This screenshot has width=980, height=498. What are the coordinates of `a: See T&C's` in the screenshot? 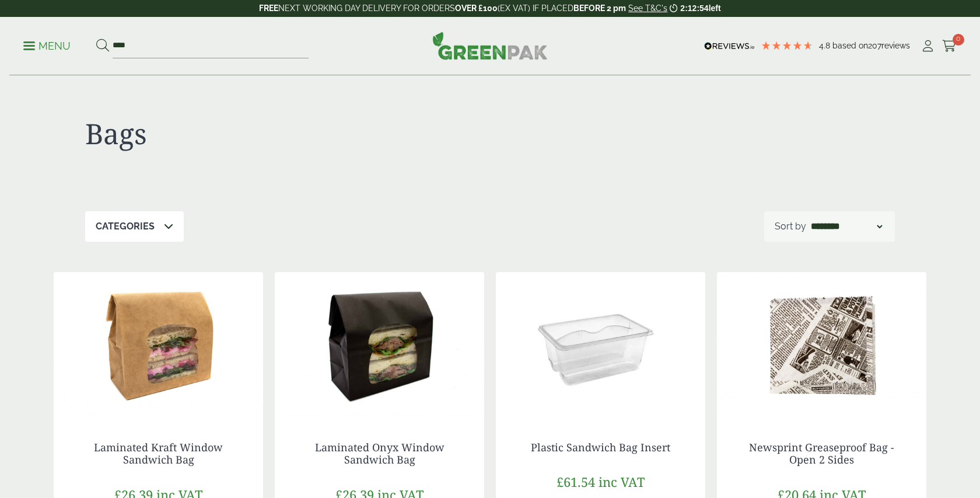 It's located at (647, 8).